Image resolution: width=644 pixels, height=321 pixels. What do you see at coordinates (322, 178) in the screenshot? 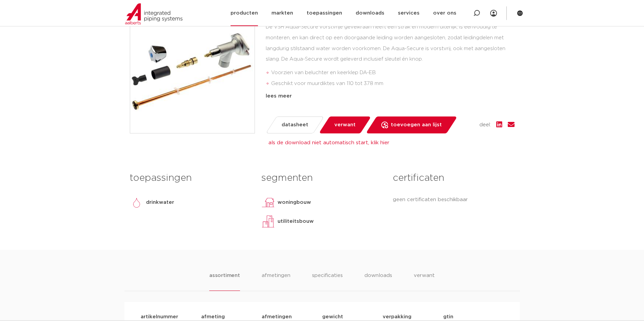
I see `h3: segmenten` at bounding box center [322, 178].